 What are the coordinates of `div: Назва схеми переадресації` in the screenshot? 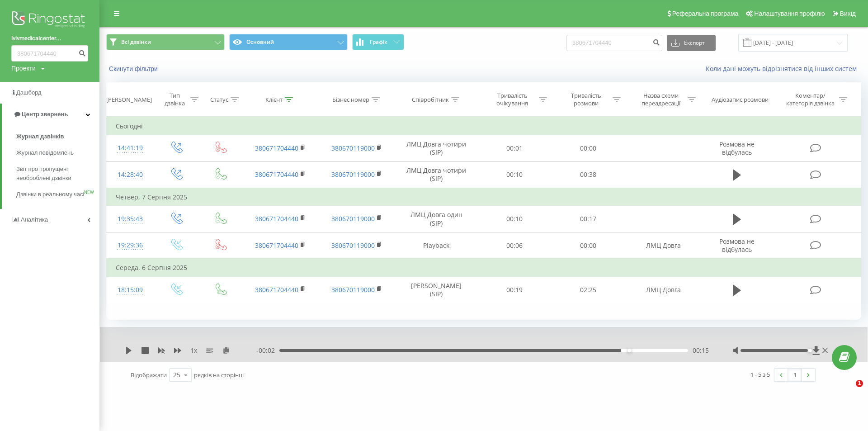 It's located at (661, 99).